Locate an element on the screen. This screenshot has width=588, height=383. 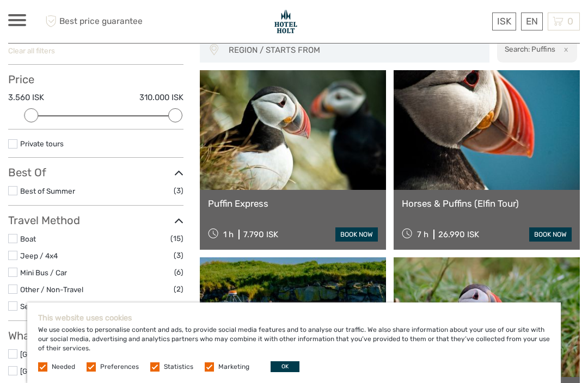
h3: Price is located at coordinates (96, 79).